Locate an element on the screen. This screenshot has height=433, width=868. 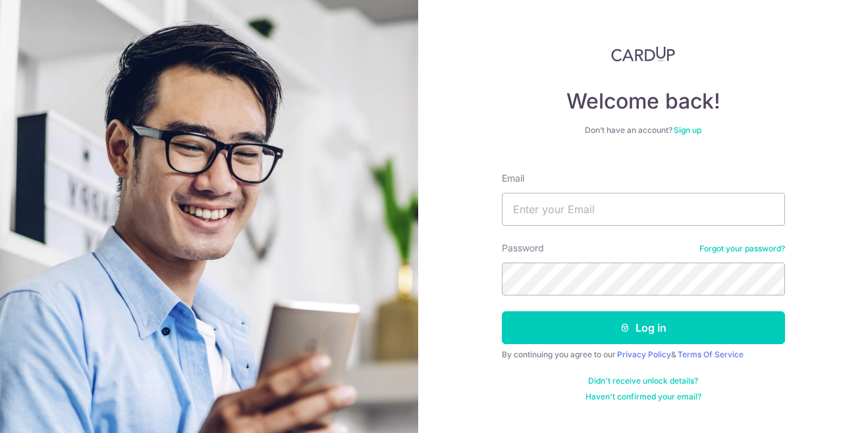
a: Didn't receive unlock details? is located at coordinates (643, 381).